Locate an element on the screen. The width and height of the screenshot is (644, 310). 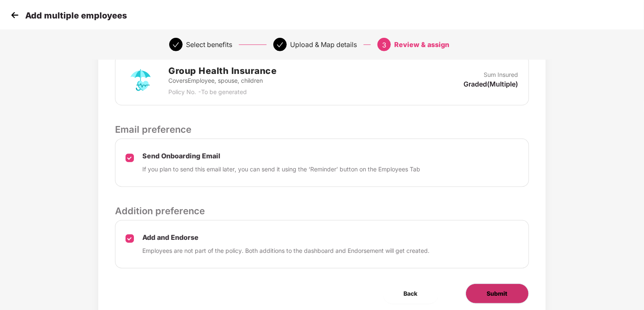
p: Sum Insured is located at coordinates (501, 75).